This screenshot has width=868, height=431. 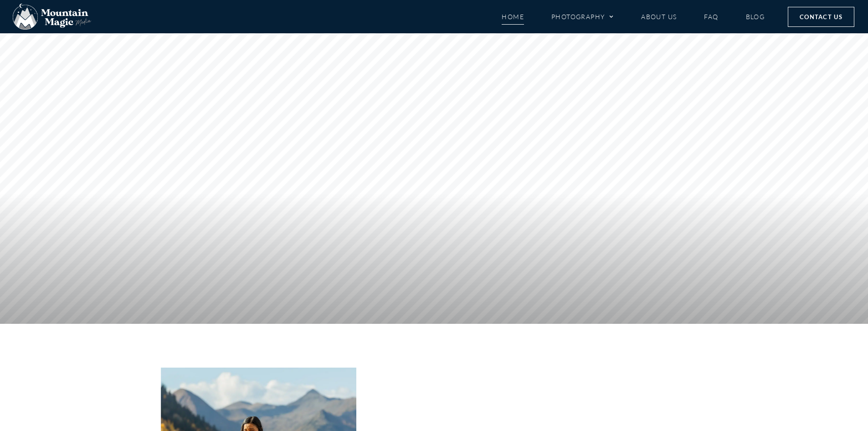 What do you see at coordinates (52, 17) in the screenshot?
I see `img: Mountain Magic Media photography logo Crested Butte Photographer` at bounding box center [52, 17].